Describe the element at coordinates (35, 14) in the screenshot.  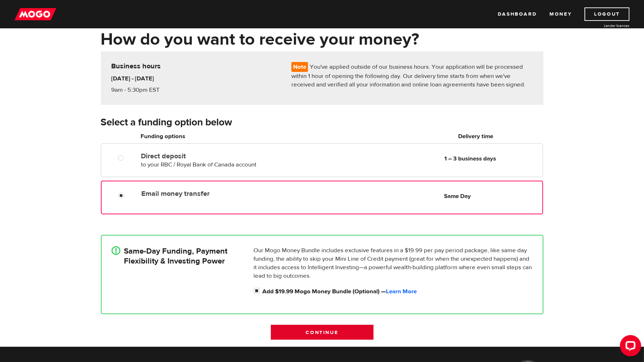
I see `img: mogo_logo-11ee424be714fa7cbb0f0f49df9e16ec.png` at that location.